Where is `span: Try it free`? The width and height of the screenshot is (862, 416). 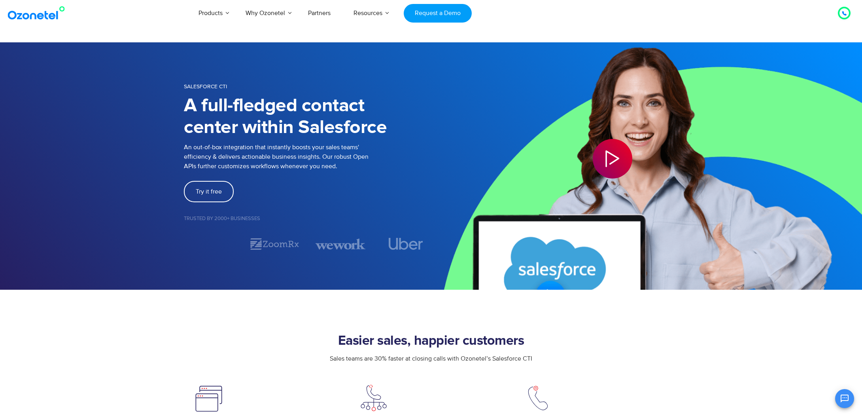 span: Try it free is located at coordinates (209, 191).